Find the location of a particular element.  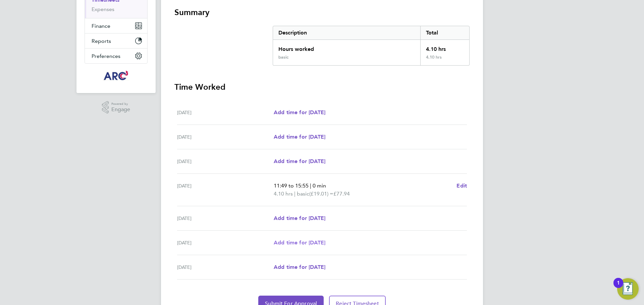

span: 11:49 to 15:55 is located at coordinates (291, 186).